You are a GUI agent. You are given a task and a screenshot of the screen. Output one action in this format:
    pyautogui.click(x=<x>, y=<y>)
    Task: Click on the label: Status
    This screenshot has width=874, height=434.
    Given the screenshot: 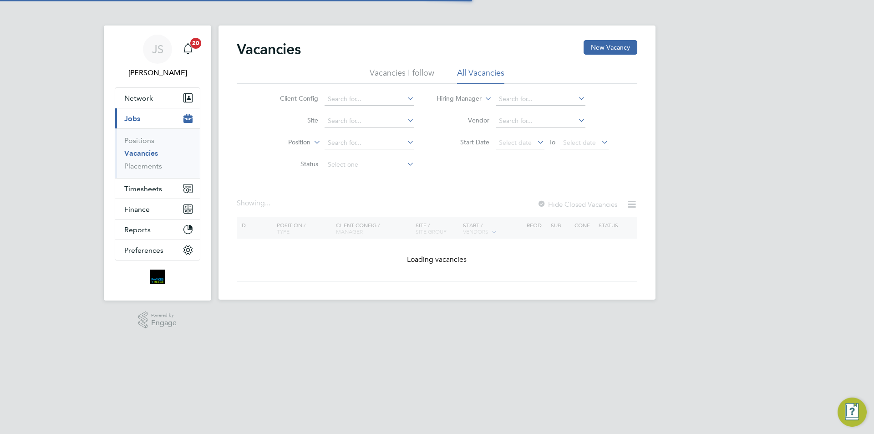 What is the action you would take?
    pyautogui.click(x=292, y=164)
    